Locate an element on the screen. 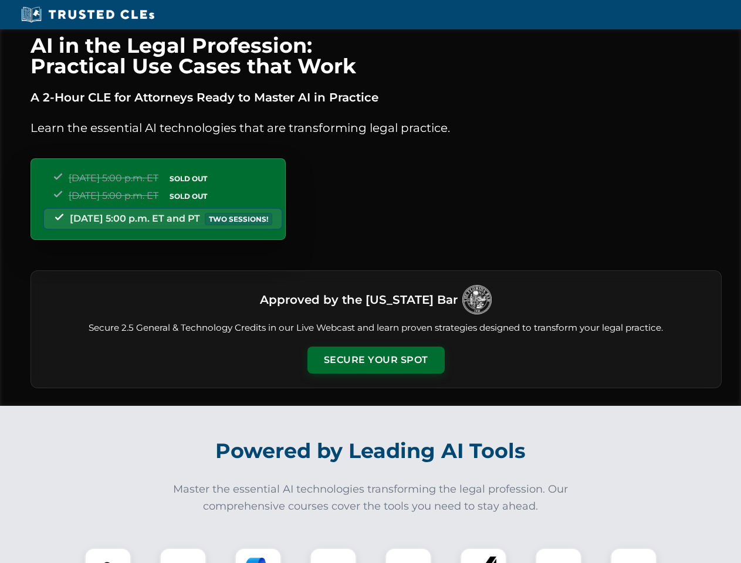 This screenshot has height=563, width=741. p: Secure 2.5 General & Technology Credits in our Live Webcast and learn proven strategies designed ... is located at coordinates (376, 328).